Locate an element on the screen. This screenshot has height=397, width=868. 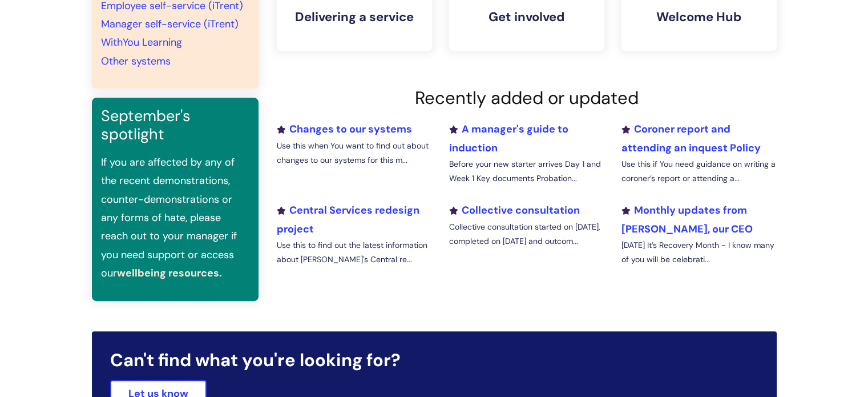
a: Coroner report and attending an inquest Policy is located at coordinates (691, 138).